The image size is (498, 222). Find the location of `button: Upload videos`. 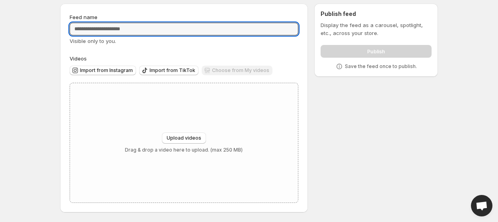

button: Upload videos is located at coordinates (184, 138).